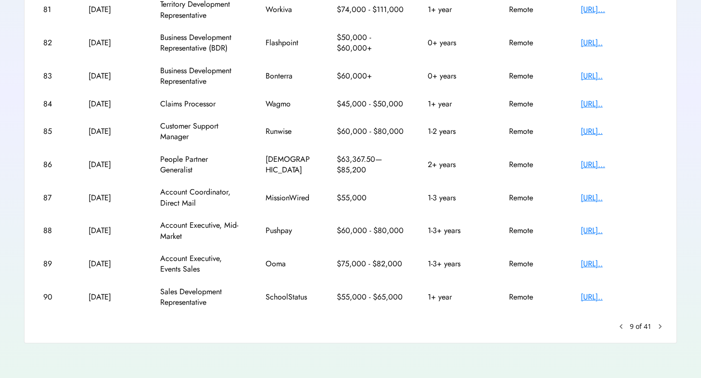  I want to click on div: Wagmo, so click(290, 104).